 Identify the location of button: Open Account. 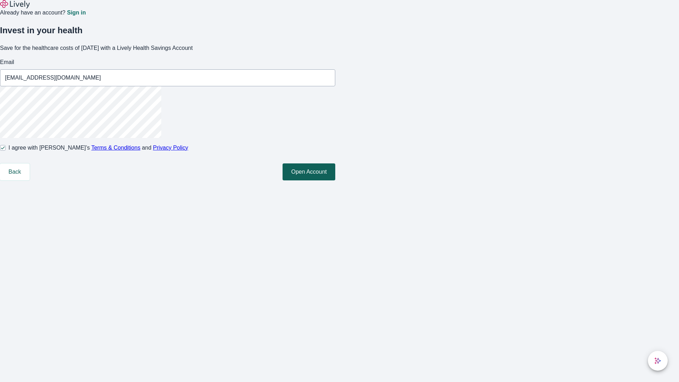
(309, 172).